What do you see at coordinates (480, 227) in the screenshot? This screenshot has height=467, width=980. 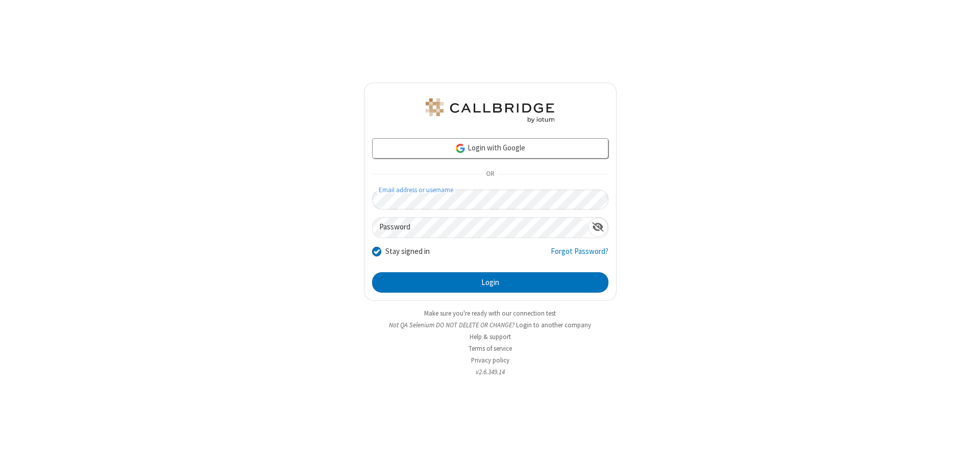 I see `input: Password` at bounding box center [480, 227].